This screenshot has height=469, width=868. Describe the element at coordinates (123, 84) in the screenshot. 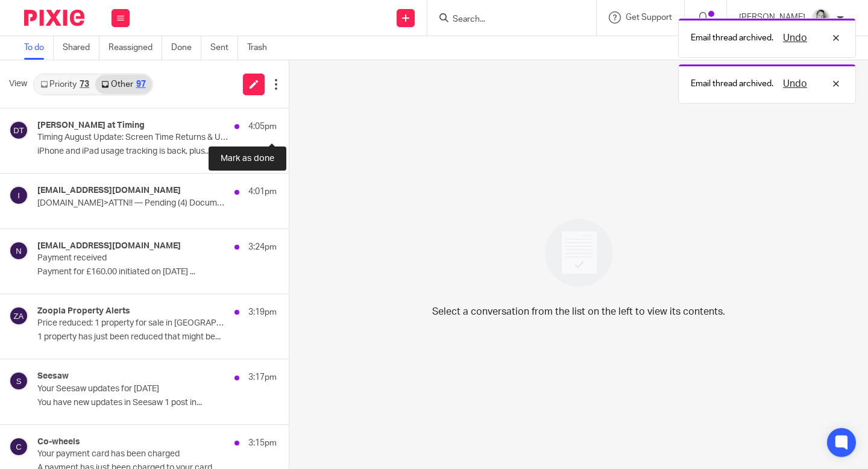

I see `a: Other97` at that location.